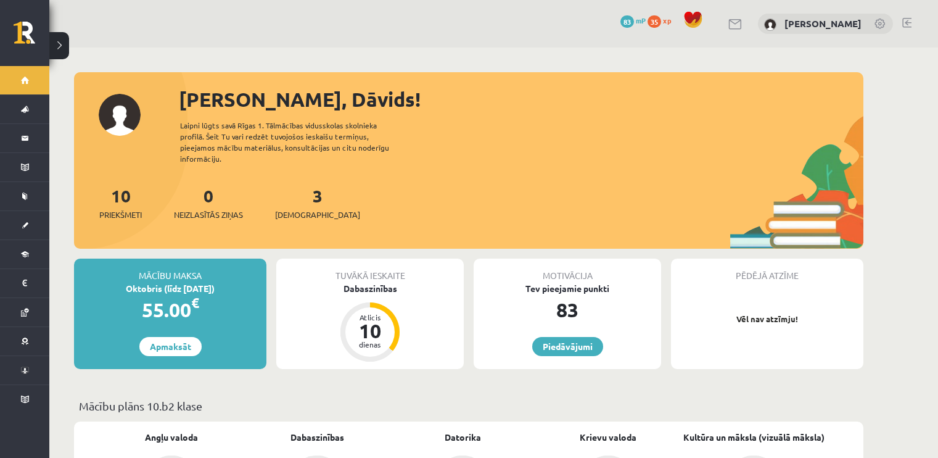 The width and height of the screenshot is (938, 458). I want to click on span: xp, so click(667, 20).